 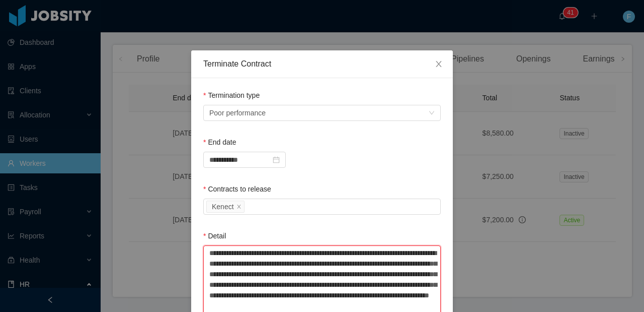 What do you see at coordinates (238, 113) in the screenshot?
I see `span: Poor performance` at bounding box center [238, 113].